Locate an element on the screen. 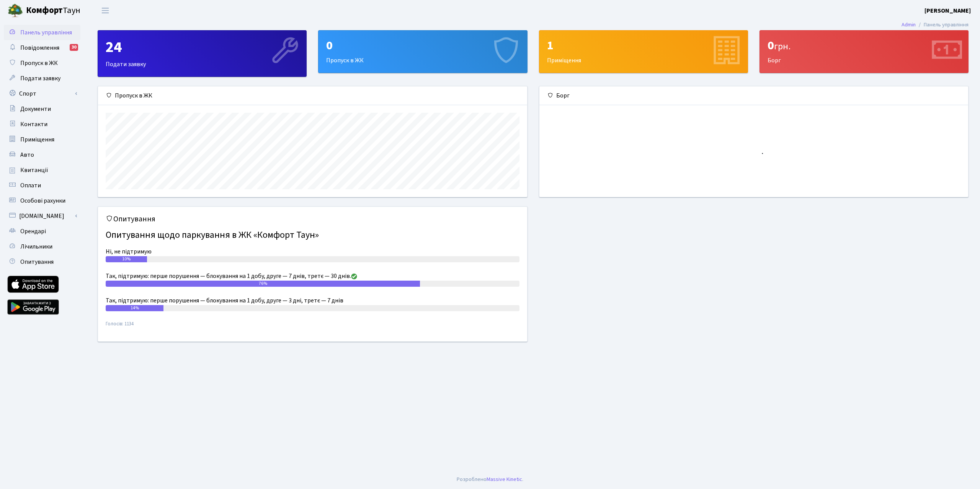  span: Авто is located at coordinates (27, 155).